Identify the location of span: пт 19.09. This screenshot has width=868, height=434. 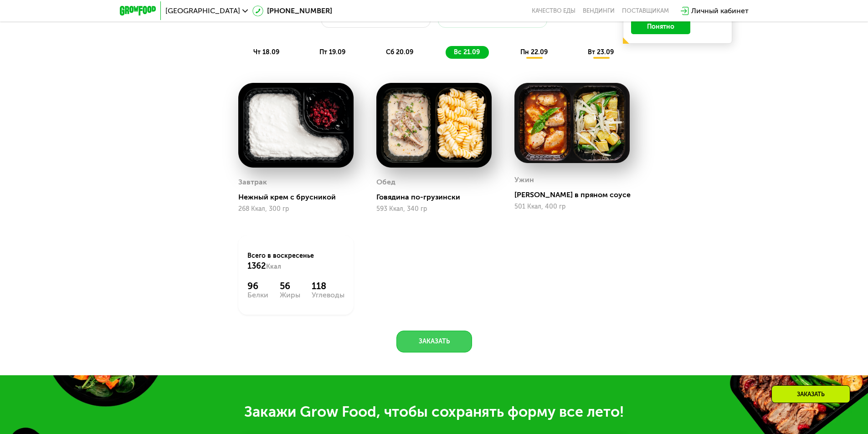
(332, 52).